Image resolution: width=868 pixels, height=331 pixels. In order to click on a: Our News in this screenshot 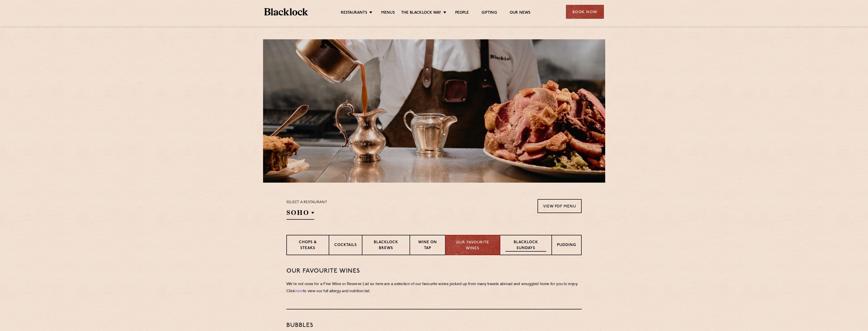, I will do `click(520, 13)`.